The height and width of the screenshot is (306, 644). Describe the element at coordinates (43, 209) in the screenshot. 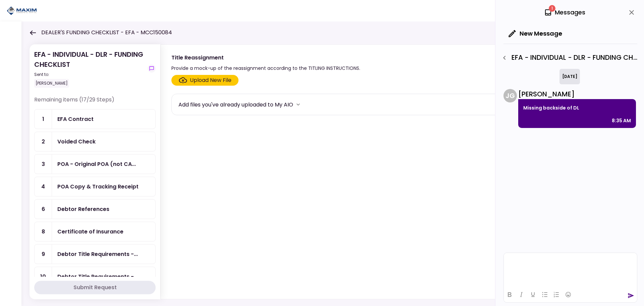

I see `div: 6` at that location.